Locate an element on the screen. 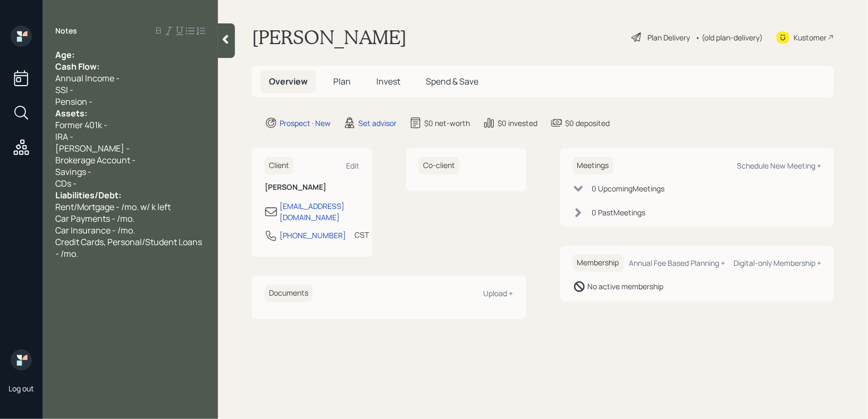 The image size is (868, 419). span: SSI - is located at coordinates (64, 90).